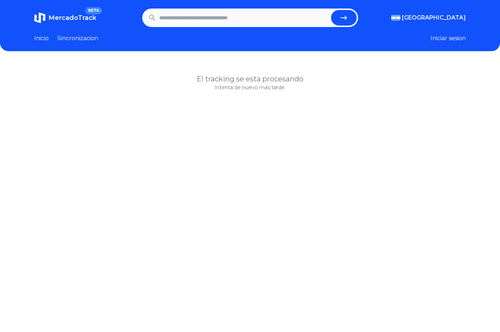 Image resolution: width=500 pixels, height=332 pixels. Describe the element at coordinates (41, 38) in the screenshot. I see `a: Inicio` at that location.